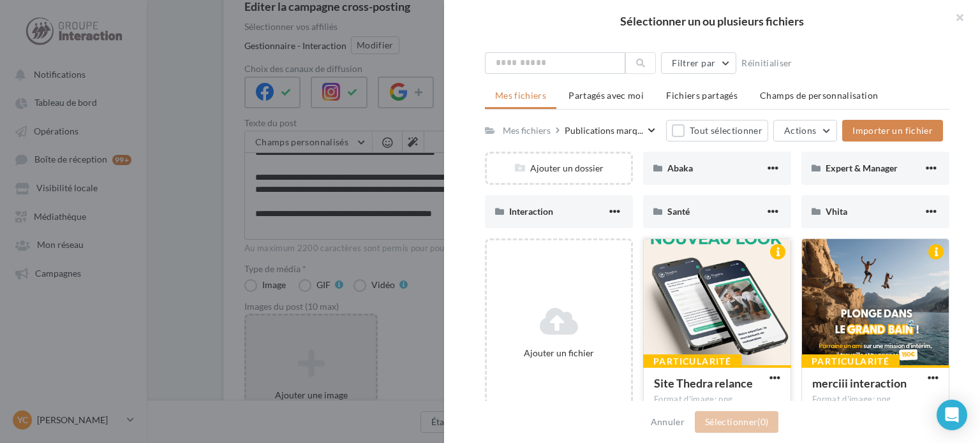  What do you see at coordinates (699, 63) in the screenshot?
I see `button: Filtrer par` at bounding box center [699, 63].